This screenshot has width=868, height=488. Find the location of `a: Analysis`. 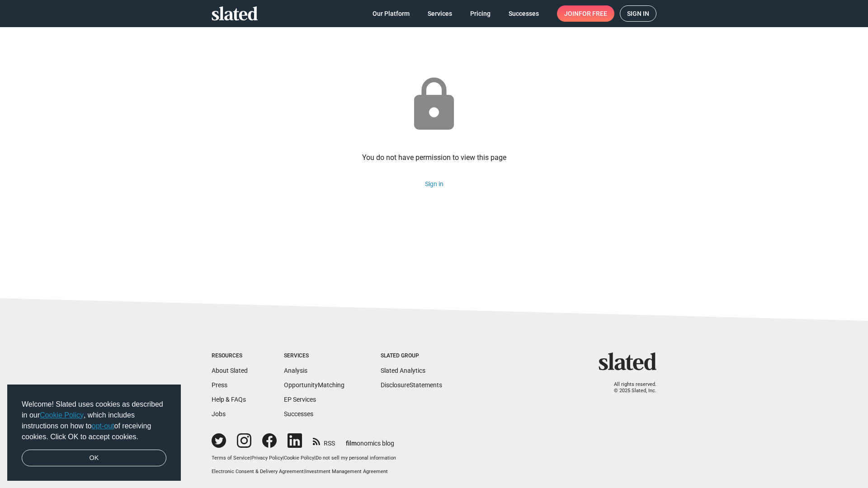

a: Analysis is located at coordinates (296, 371).